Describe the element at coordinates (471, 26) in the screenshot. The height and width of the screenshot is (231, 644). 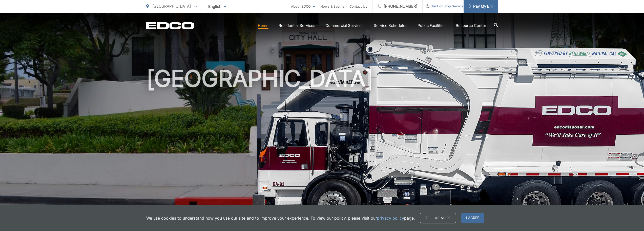
I see `a: Resource Center` at that location.